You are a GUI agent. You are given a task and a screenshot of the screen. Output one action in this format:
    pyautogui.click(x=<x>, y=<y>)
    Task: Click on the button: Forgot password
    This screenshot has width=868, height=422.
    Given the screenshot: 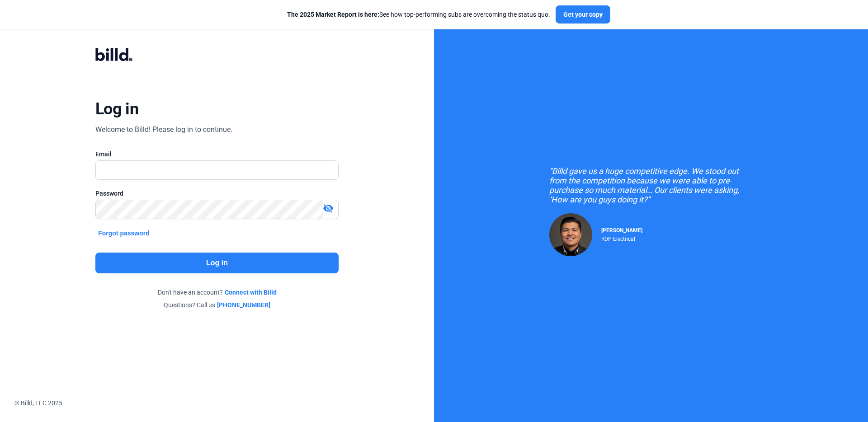 What is the action you would take?
    pyautogui.click(x=124, y=233)
    